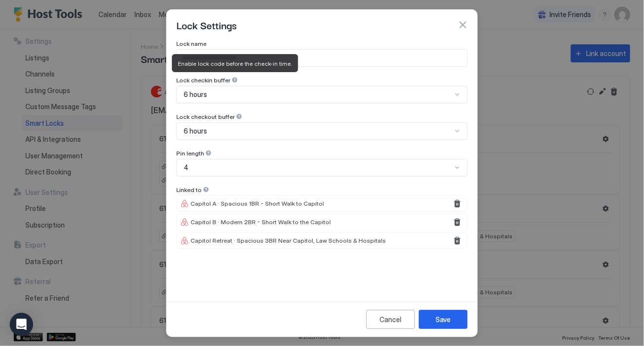 The width and height of the screenshot is (644, 346). I want to click on span: 4, so click(186, 168).